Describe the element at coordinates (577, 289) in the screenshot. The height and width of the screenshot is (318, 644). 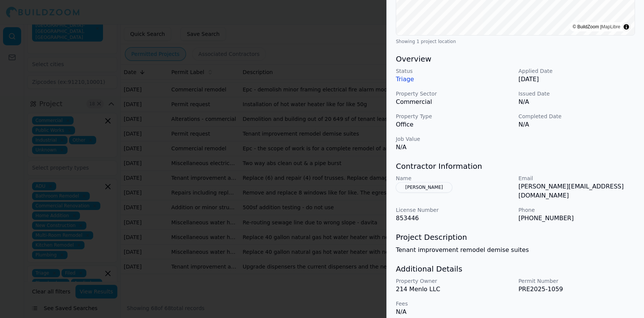
I see `p: PRE2025-1059` at that location.